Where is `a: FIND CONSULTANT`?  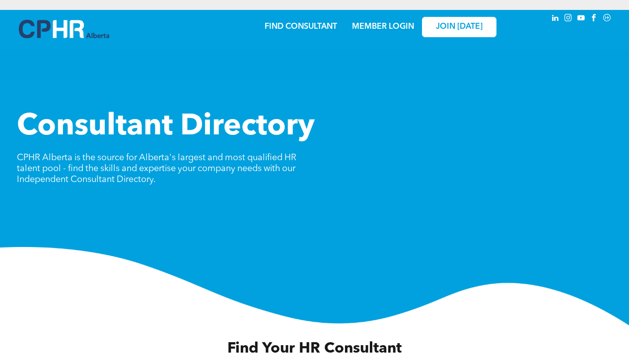
a: FIND CONSULTANT is located at coordinates (301, 27).